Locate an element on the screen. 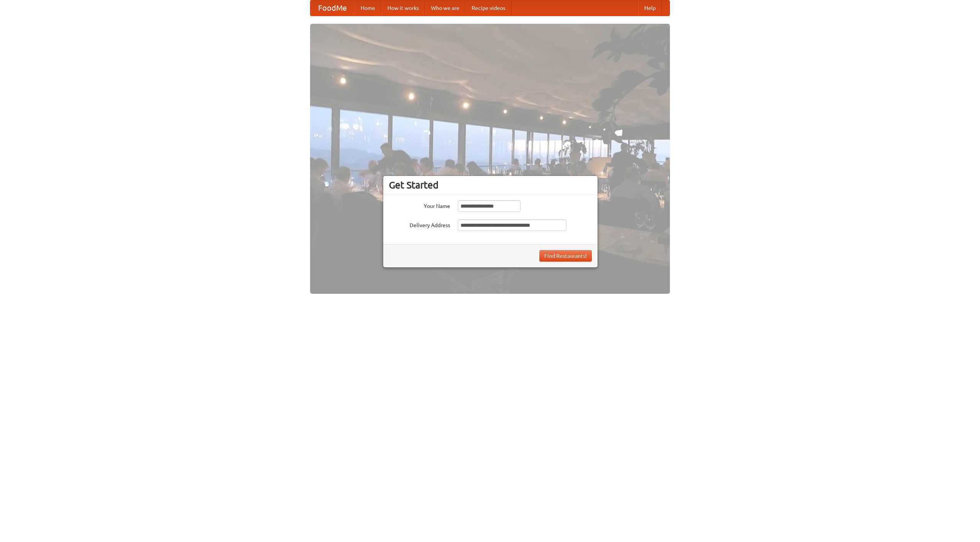 The width and height of the screenshot is (980, 542). label: Your Name is located at coordinates (420, 205).